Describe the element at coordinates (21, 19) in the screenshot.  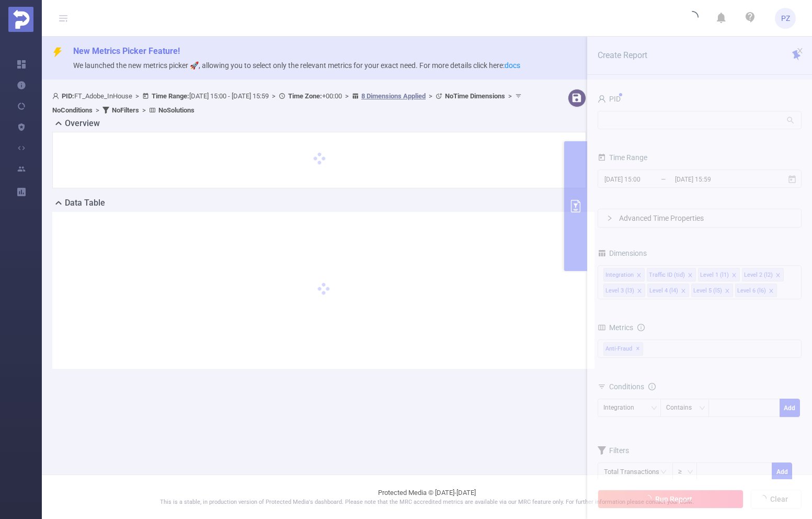
I see `img: Protected Media` at that location.